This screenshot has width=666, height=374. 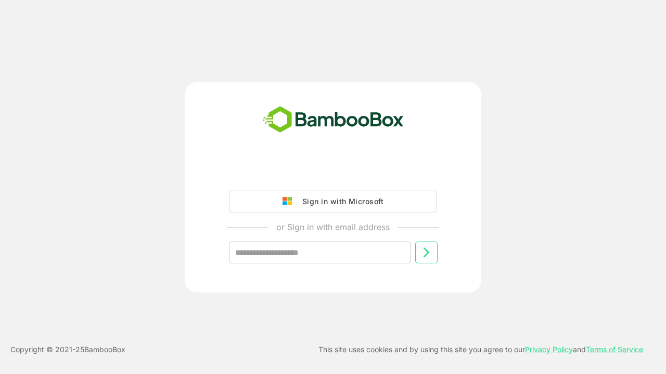 What do you see at coordinates (480, 350) in the screenshot?
I see `p: This site uses cookies and by using this site you agree to our and` at bounding box center [480, 350].